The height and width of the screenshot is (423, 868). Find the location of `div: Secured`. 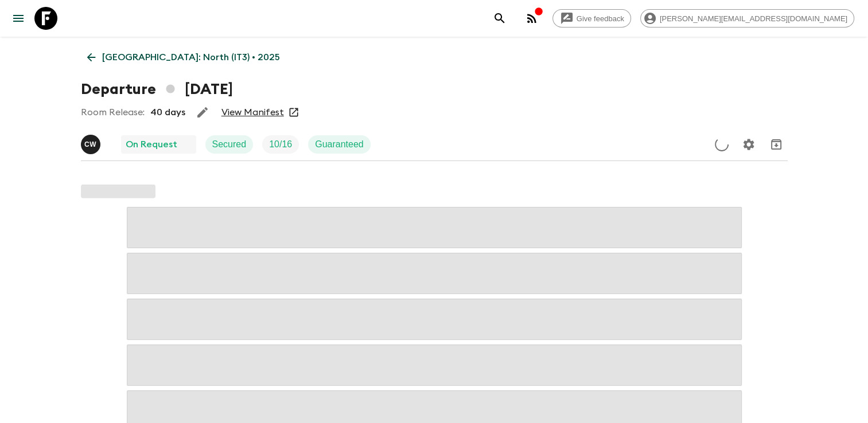

div: Secured is located at coordinates (229, 145).